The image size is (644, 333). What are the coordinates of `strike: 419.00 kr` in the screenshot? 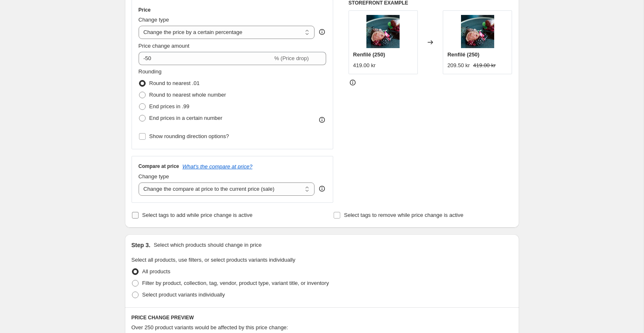 It's located at (484, 65).